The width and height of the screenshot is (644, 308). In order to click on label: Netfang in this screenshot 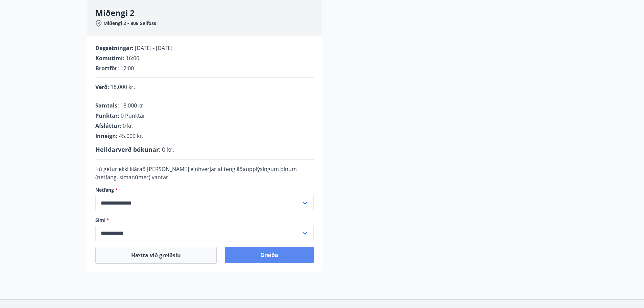, I will do `click(205, 190)`.